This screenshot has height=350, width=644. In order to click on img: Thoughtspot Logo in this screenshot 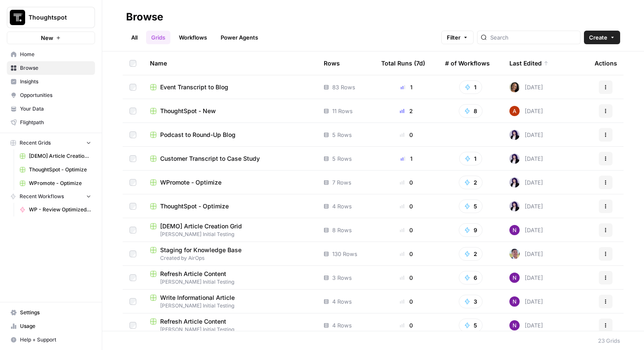, I will do `click(17, 17)`.